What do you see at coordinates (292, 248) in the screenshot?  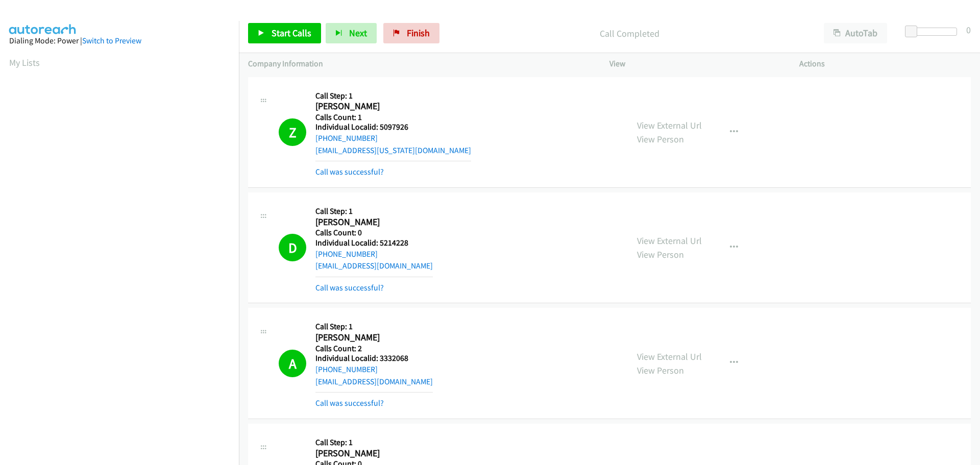 I see `h1: D` at bounding box center [292, 248].